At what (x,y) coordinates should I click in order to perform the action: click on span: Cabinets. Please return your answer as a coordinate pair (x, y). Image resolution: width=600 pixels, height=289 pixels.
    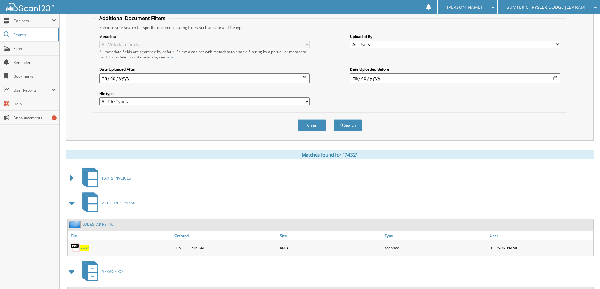
    Looking at the image, I should click on (32, 21).